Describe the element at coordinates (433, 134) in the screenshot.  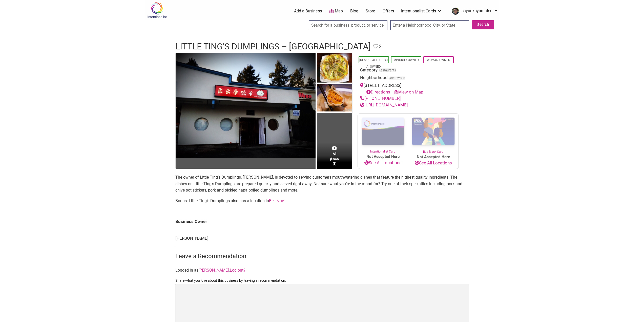
I see `a: Buy Black Card` at that location.